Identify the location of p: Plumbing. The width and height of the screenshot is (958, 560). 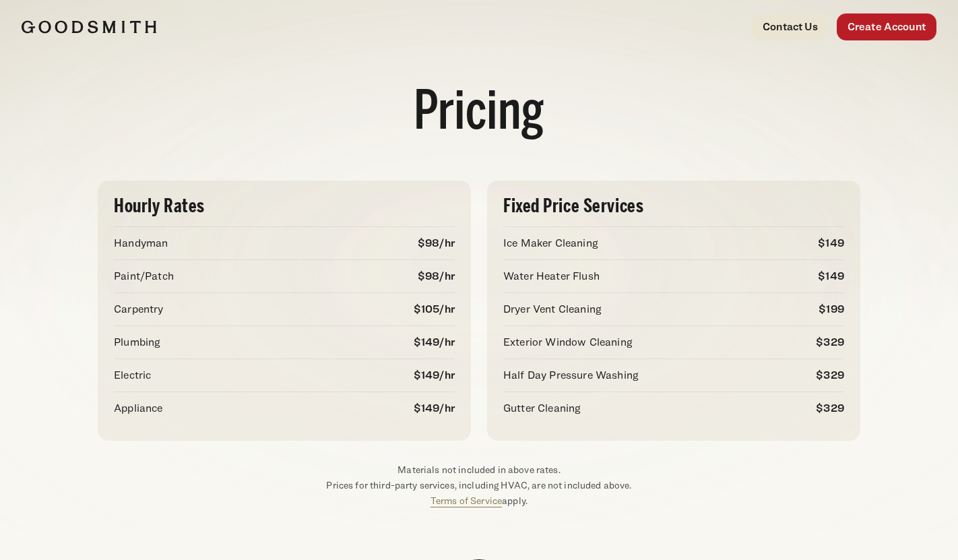
(137, 342).